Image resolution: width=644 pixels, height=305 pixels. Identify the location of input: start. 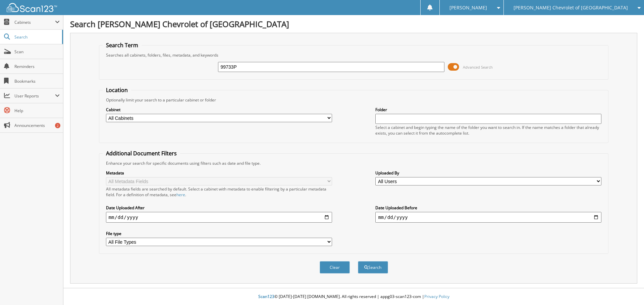
(219, 218).